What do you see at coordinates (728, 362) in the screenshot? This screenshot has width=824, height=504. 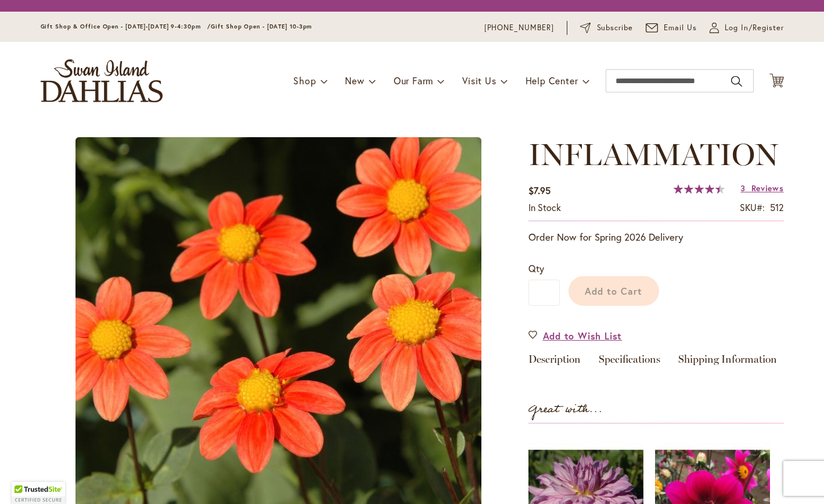 I see `a: Shipping Information` at bounding box center [728, 362].